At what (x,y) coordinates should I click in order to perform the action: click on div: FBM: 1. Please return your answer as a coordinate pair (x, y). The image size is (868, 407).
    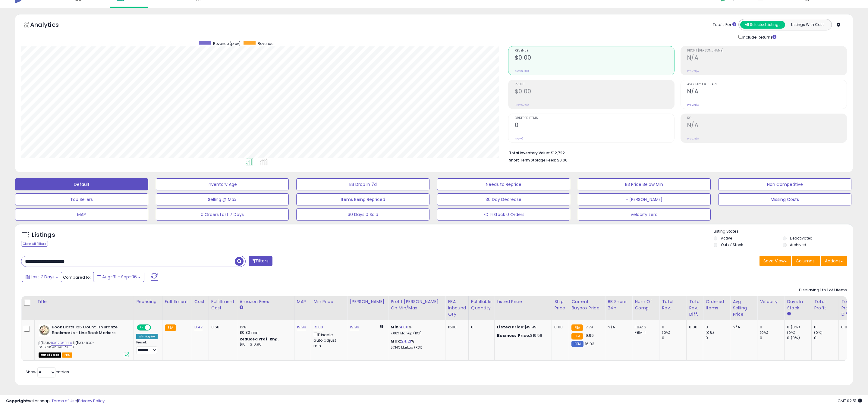
    Looking at the image, I should click on (645, 333).